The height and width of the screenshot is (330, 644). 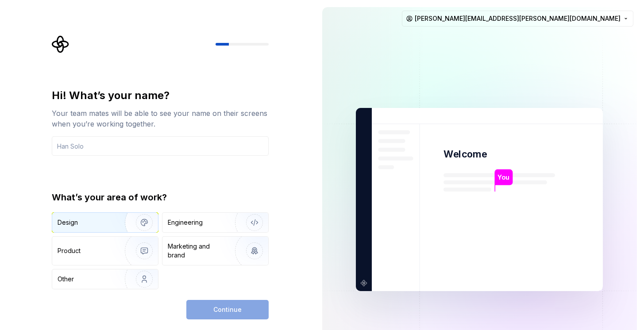 I want to click on div: Other, so click(x=65, y=279).